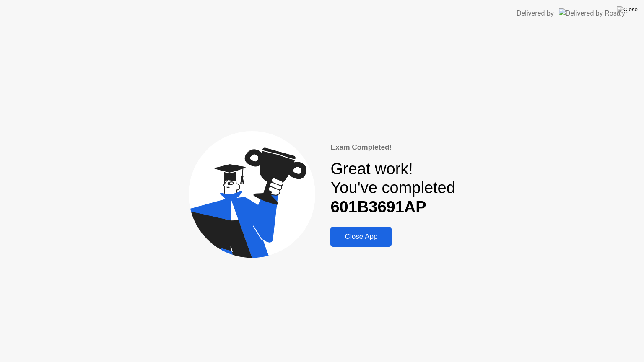  Describe the element at coordinates (393, 147) in the screenshot. I see `div: Exam Completed!` at that location.